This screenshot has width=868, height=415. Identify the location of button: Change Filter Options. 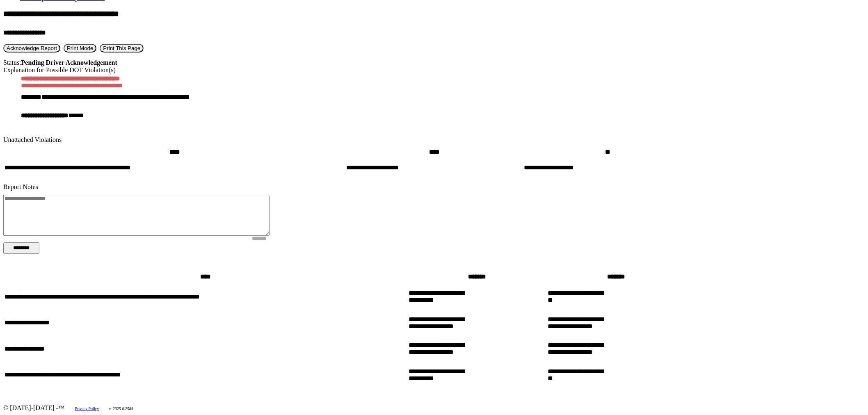
(21, 248).